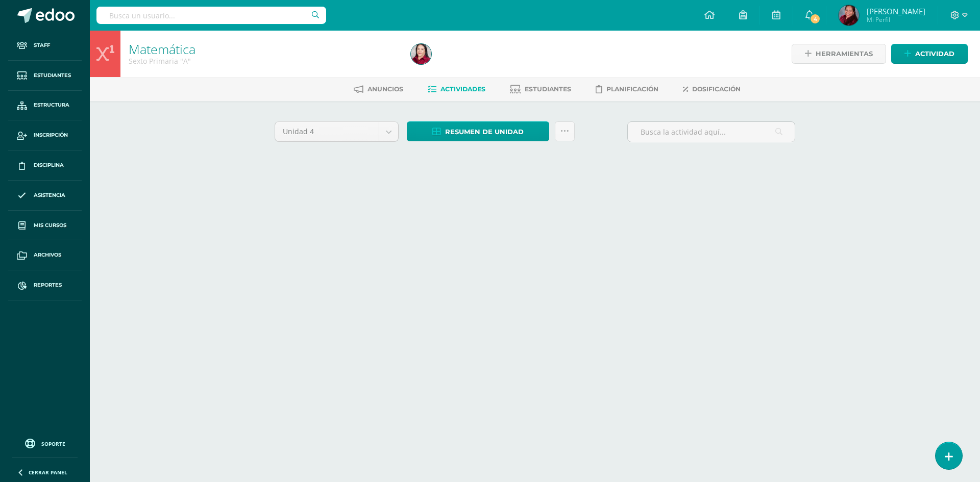 The height and width of the screenshot is (482, 980). Describe the element at coordinates (50, 135) in the screenshot. I see `span: Inscripción` at that location.